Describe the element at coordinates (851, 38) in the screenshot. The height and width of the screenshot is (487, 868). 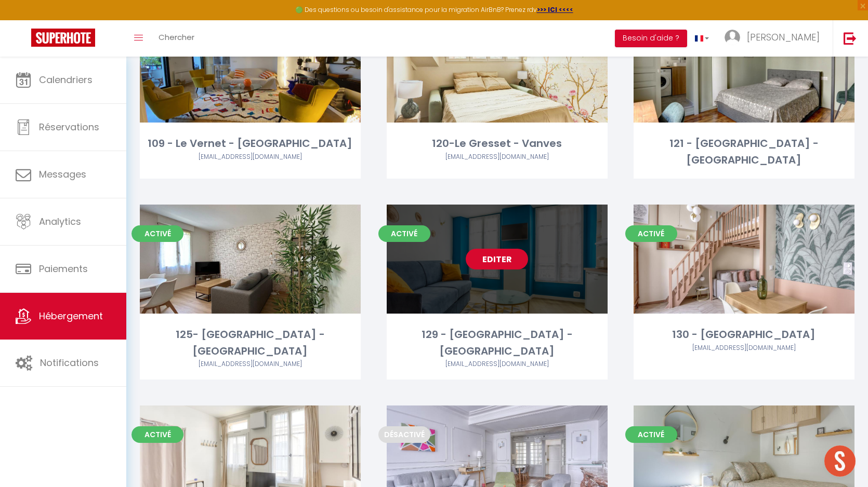
I see `img: logout` at that location.